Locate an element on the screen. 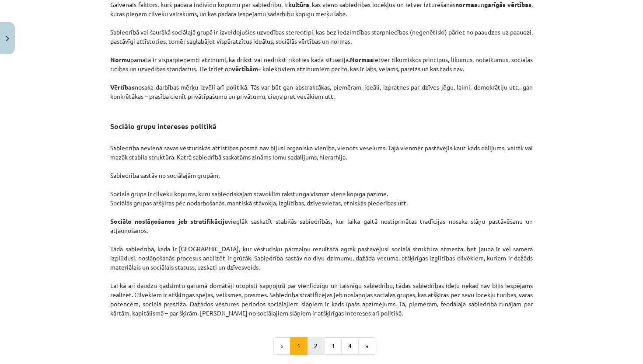  button: 3 is located at coordinates (333, 346).